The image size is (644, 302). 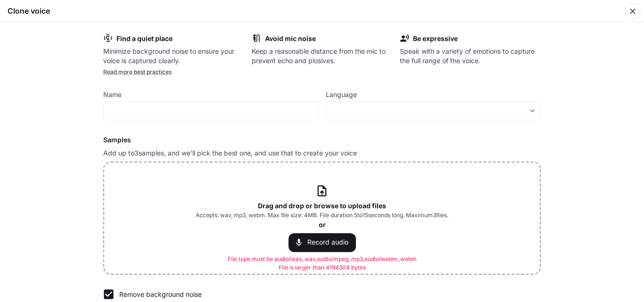 What do you see at coordinates (160, 295) in the screenshot?
I see `p: Remove background noise` at bounding box center [160, 295].